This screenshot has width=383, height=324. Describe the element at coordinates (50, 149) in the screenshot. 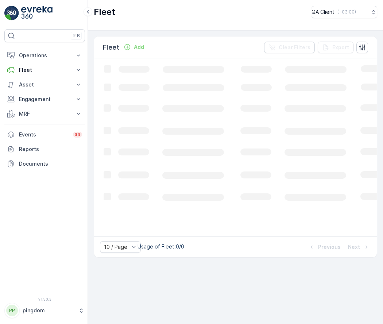

I see `p: Reports` at that location.